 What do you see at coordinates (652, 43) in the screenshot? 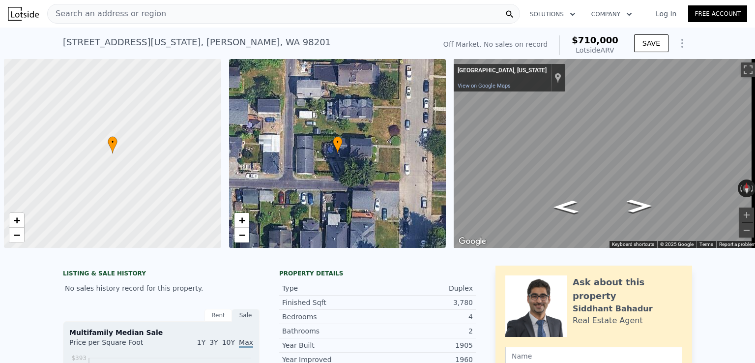
I see `button: SAVE` at bounding box center [652, 43].